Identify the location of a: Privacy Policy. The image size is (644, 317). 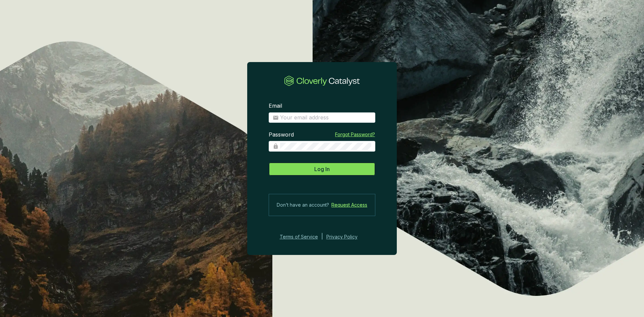
(347, 237).